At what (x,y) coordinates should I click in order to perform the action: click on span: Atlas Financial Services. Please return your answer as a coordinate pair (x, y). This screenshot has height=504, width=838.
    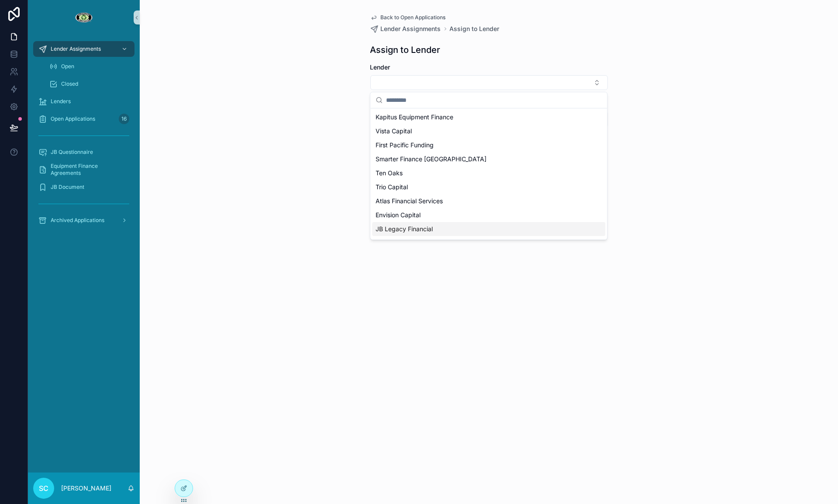
    Looking at the image, I should click on (409, 201).